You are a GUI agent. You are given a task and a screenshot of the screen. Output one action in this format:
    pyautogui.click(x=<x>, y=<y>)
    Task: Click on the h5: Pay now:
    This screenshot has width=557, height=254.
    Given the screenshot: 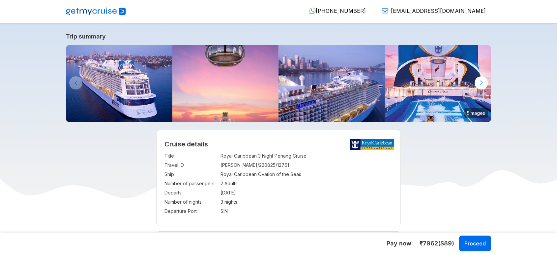 What is the action you would take?
    pyautogui.click(x=400, y=244)
    